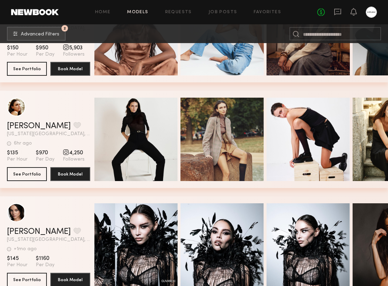 Image resolution: width=388 pixels, height=286 pixels. What do you see at coordinates (45, 153) in the screenshot?
I see `span: $970` at bounding box center [45, 153].